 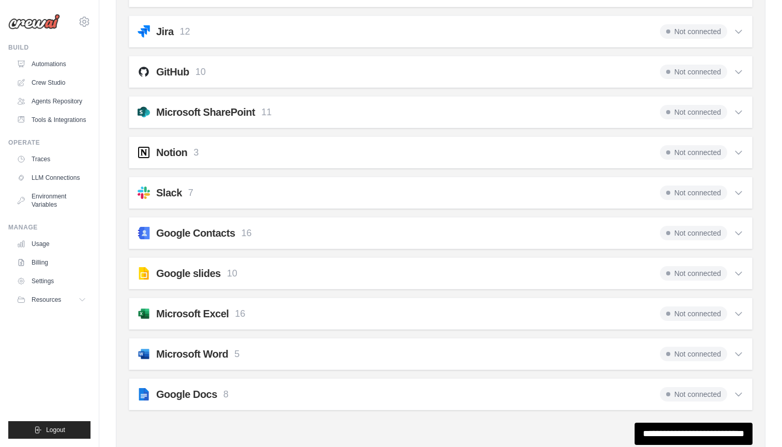 I want to click on div: Build, so click(x=49, y=48).